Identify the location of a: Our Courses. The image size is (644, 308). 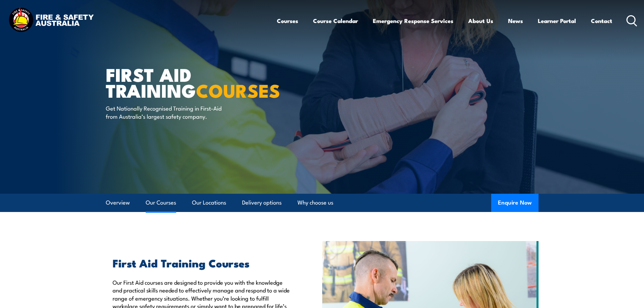
(161, 202).